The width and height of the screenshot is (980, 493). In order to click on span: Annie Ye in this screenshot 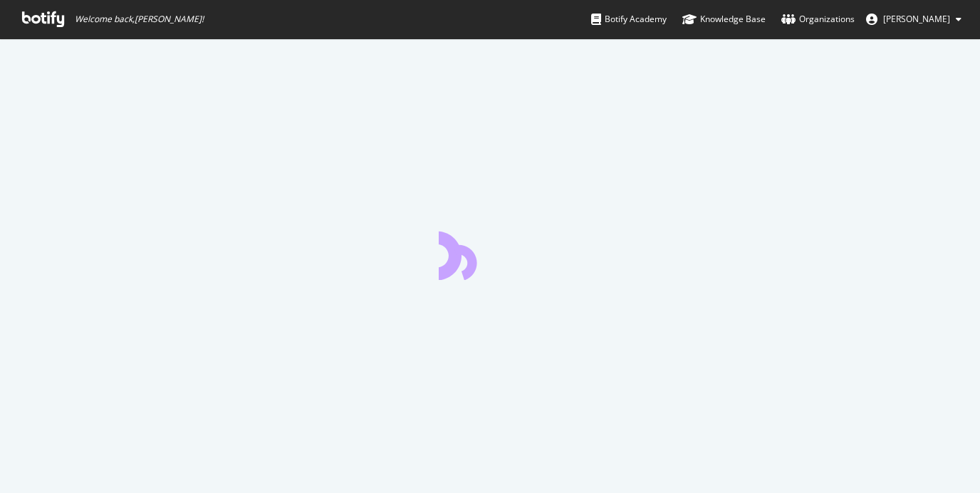, I will do `click(917, 18)`.